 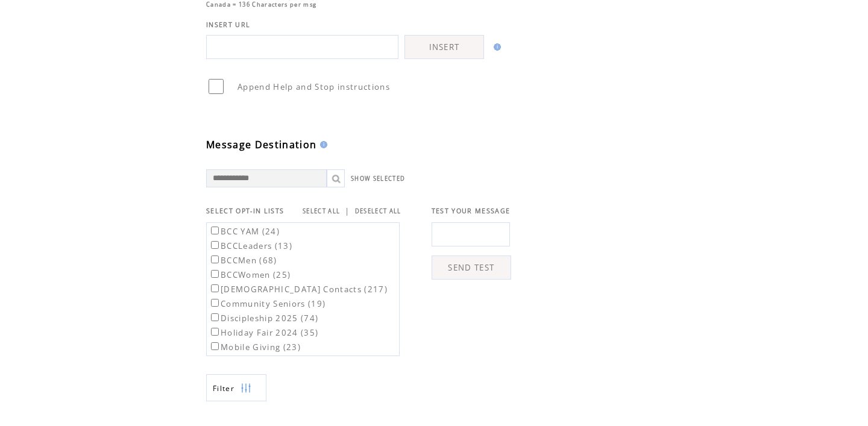 I want to click on input: BCCWomen (25), so click(x=214, y=273).